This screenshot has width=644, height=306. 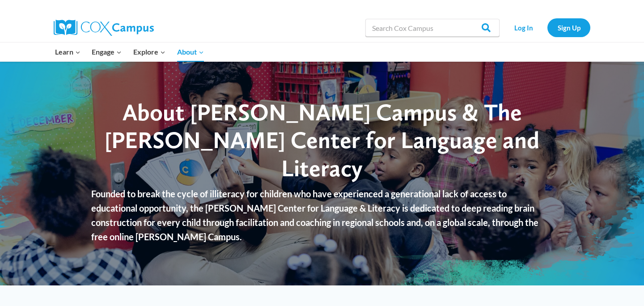 I want to click on p: Founded to break the cycle of illiteracy for children who have experienced a generational lack of..., so click(x=321, y=215).